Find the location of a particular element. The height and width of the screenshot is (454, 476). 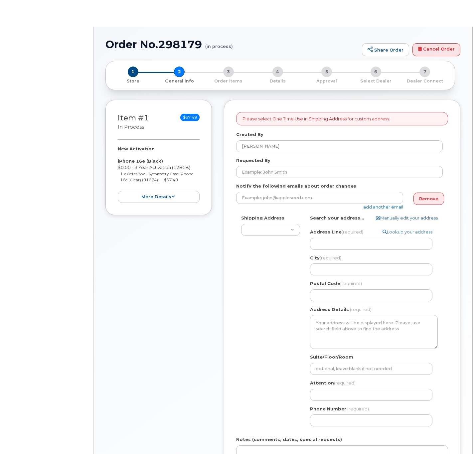

a: Cancel Order is located at coordinates (436, 50).